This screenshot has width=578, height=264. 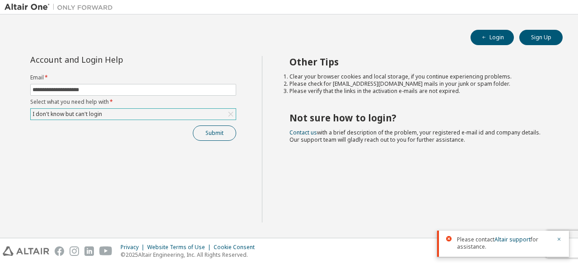 I want to click on img: instagram.svg, so click(x=74, y=251).